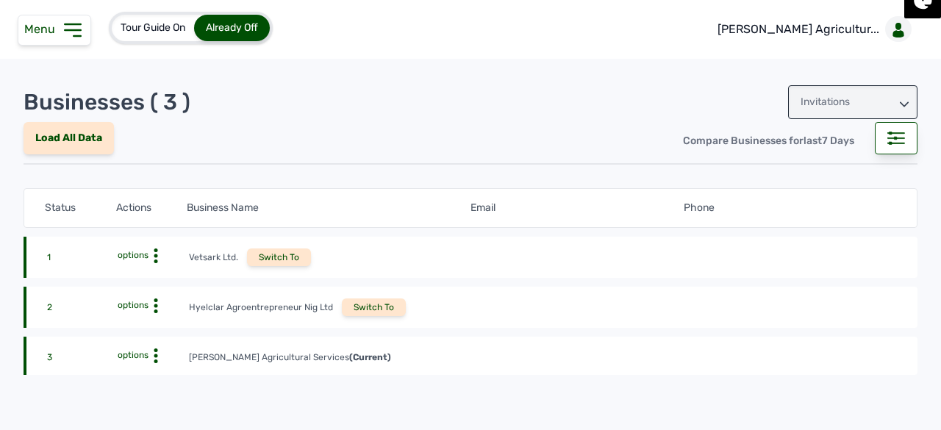 The height and width of the screenshot is (430, 941). What do you see at coordinates (82, 357) in the screenshot?
I see `div: 3` at bounding box center [82, 357].